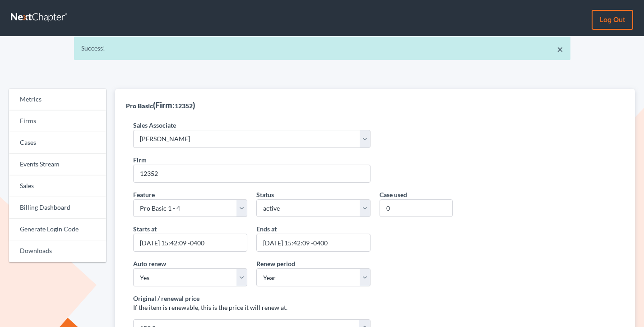  Describe the element at coordinates (57, 121) in the screenshot. I see `a: Firms` at that location.